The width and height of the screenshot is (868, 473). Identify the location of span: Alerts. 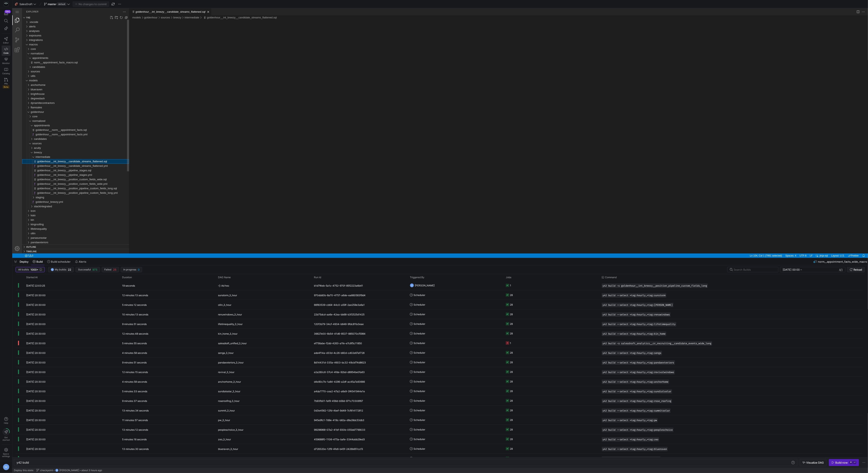
(82, 262).